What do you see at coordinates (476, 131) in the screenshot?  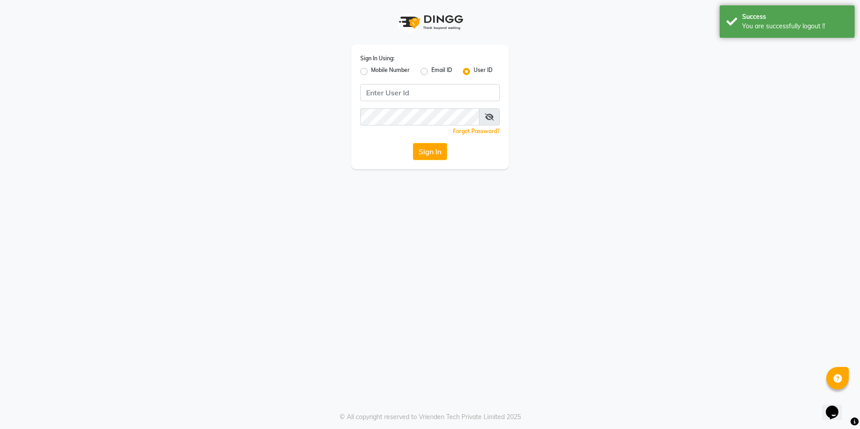 I see `a: Forgot Password?` at bounding box center [476, 131].